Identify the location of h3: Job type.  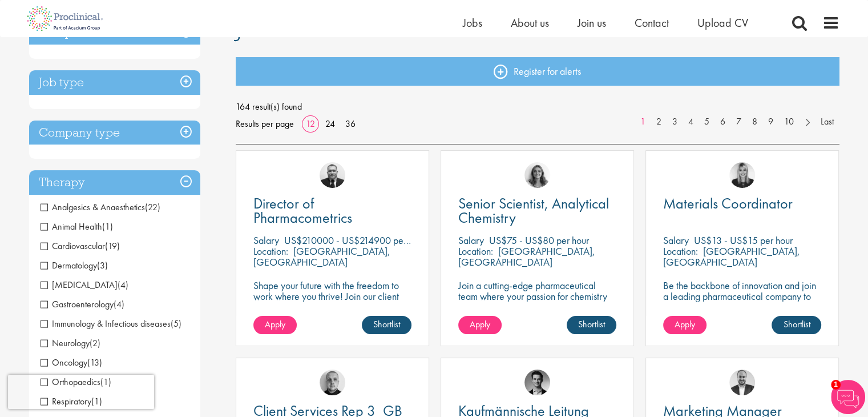
(114, 82).